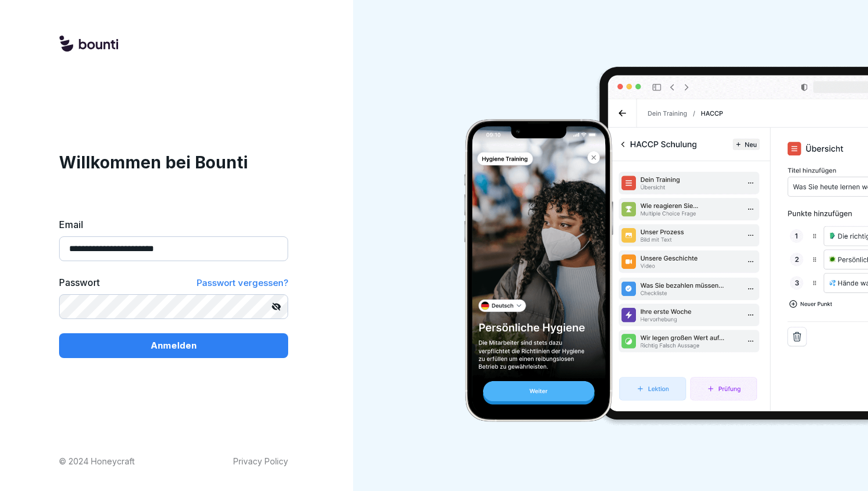 The image size is (868, 491). What do you see at coordinates (89, 44) in the screenshot?
I see `img: logo.svg` at bounding box center [89, 44].